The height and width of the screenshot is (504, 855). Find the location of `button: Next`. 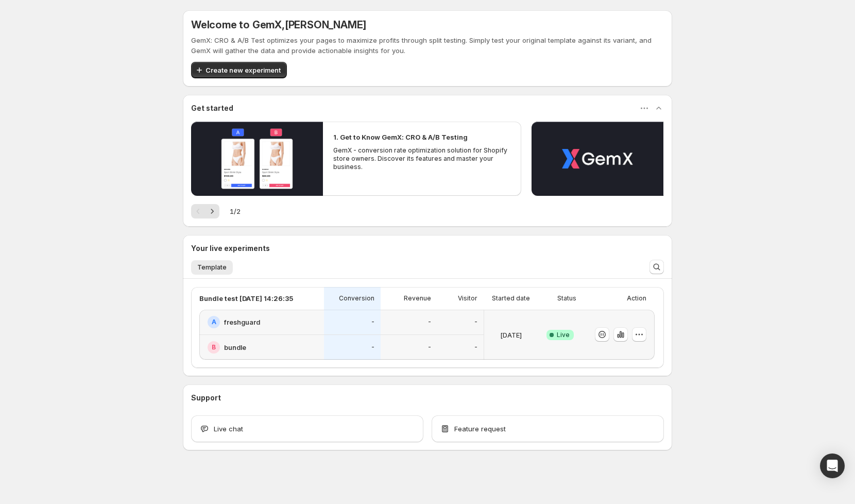

button: Next is located at coordinates (212, 211).